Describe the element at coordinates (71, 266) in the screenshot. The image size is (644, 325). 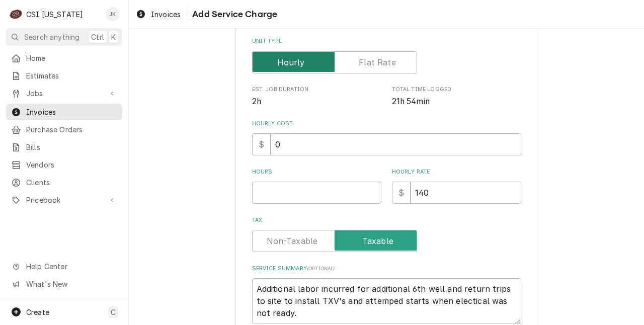
I see `span: Help Center` at that location.